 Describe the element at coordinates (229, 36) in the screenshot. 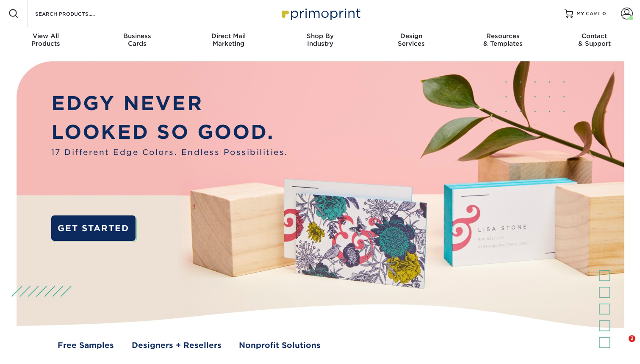

I see `span: Direct Mail` at that location.